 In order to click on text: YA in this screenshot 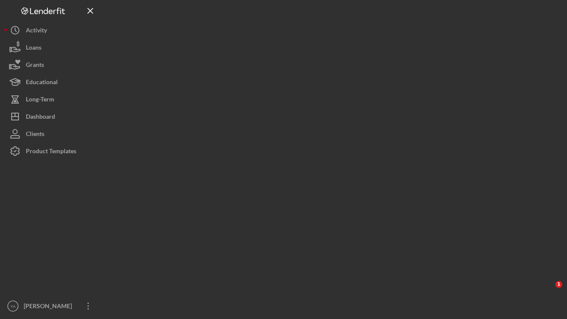, I will do `click(13, 306)`.